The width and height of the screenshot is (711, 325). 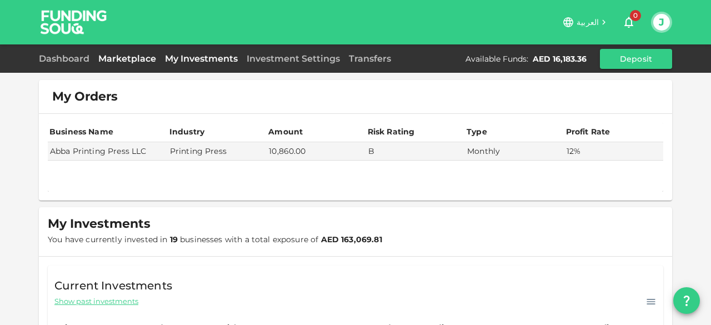 I want to click on td: 10,860.00, so click(x=316, y=151).